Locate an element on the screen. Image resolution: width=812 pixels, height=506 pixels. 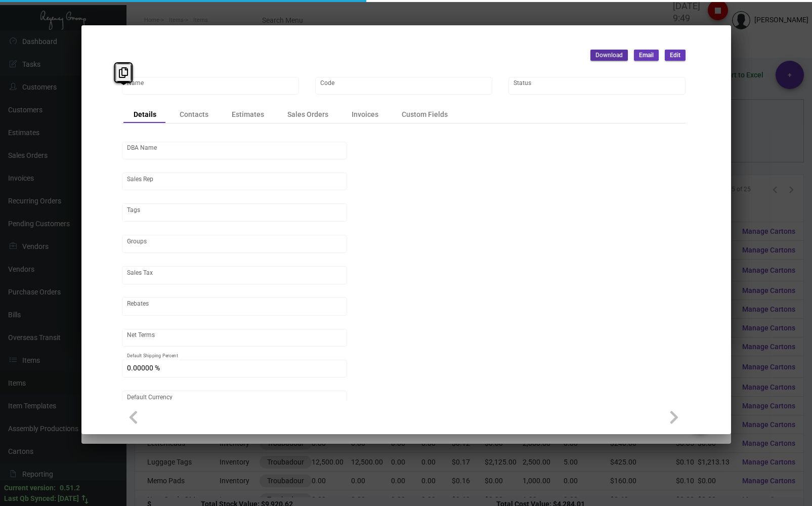
div: Contacts is located at coordinates (194, 115).